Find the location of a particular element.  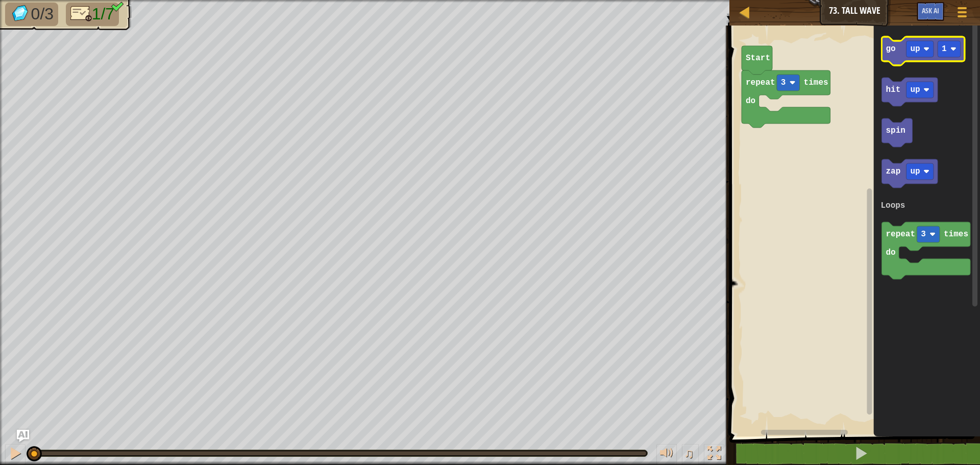

text: hit is located at coordinates (893, 90).